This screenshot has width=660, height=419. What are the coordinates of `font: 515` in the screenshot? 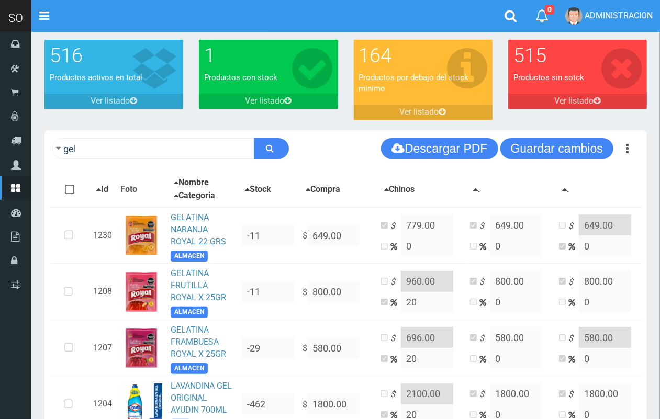 It's located at (529, 55).